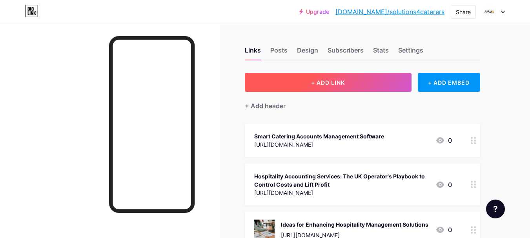 Image resolution: width=530 pixels, height=238 pixels. Describe the element at coordinates (308, 53) in the screenshot. I see `div: Design` at that location.